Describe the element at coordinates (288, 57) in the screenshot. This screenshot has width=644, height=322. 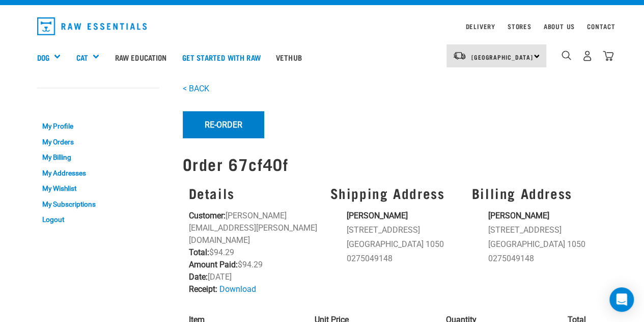
I see `a: Vethub` at that location.